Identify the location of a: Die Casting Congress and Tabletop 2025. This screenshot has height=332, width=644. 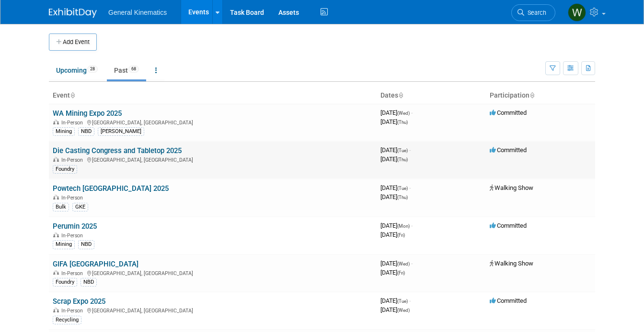
(117, 151).